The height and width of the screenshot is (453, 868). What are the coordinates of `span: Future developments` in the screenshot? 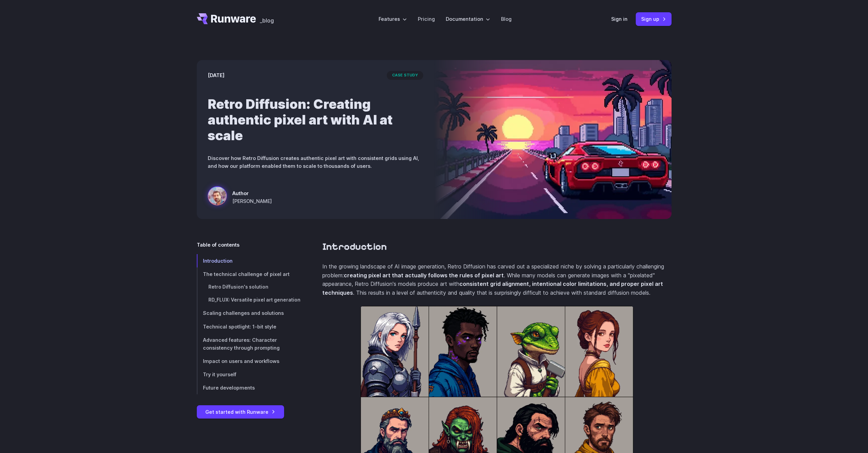 It's located at (229, 387).